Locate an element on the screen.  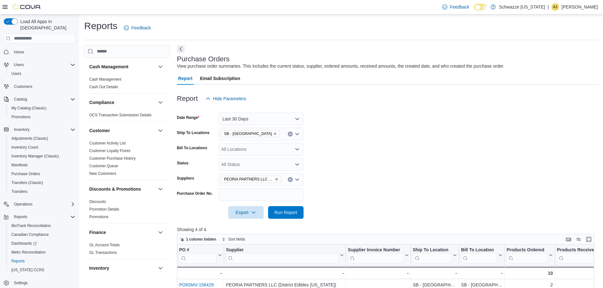
button: Discounts & Promotions is located at coordinates (160, 189).